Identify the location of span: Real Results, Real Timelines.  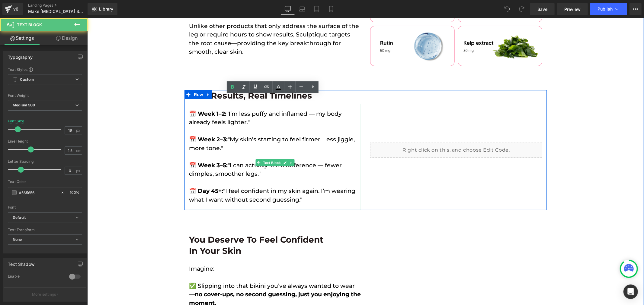
(163, 78).